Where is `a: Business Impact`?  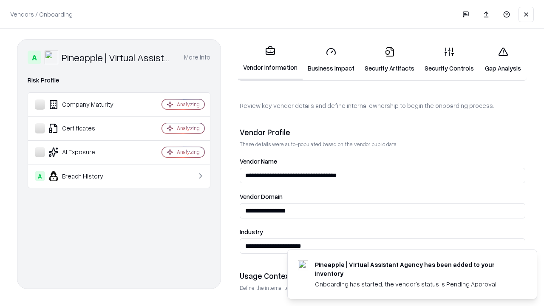
a: Business Impact is located at coordinates (331, 60).